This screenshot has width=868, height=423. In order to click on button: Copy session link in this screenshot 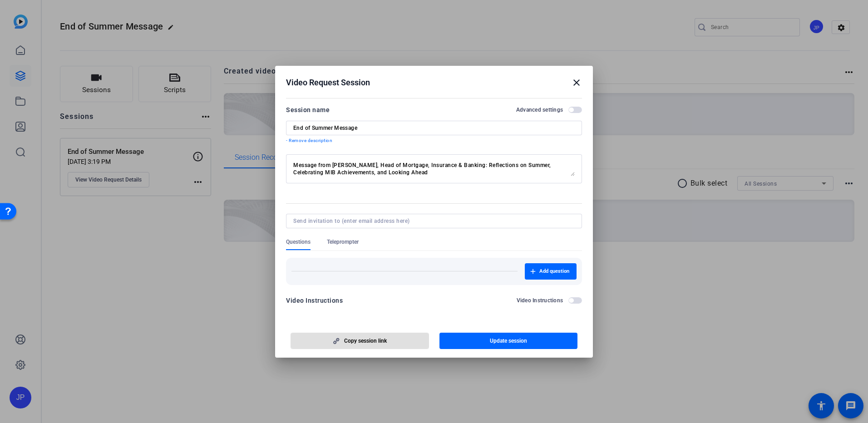, I will do `click(360, 341)`.